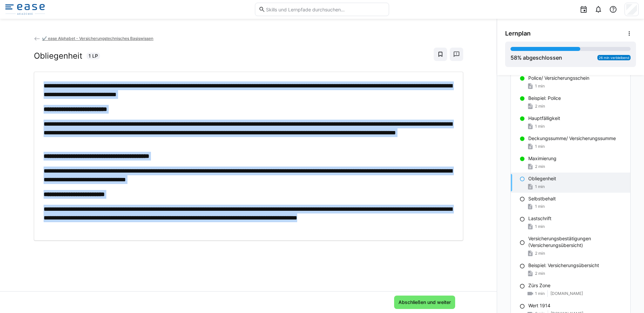  Describe the element at coordinates (93, 38) in the screenshot. I see `a: ✔️ ease Alphabet - Versicherungstechnisches Basiswissen` at that location.